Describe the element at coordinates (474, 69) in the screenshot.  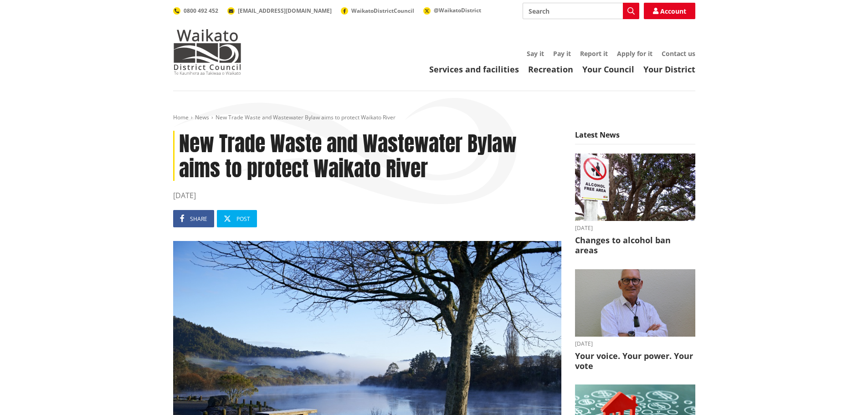
I see `a: Services and facilities` at that location.